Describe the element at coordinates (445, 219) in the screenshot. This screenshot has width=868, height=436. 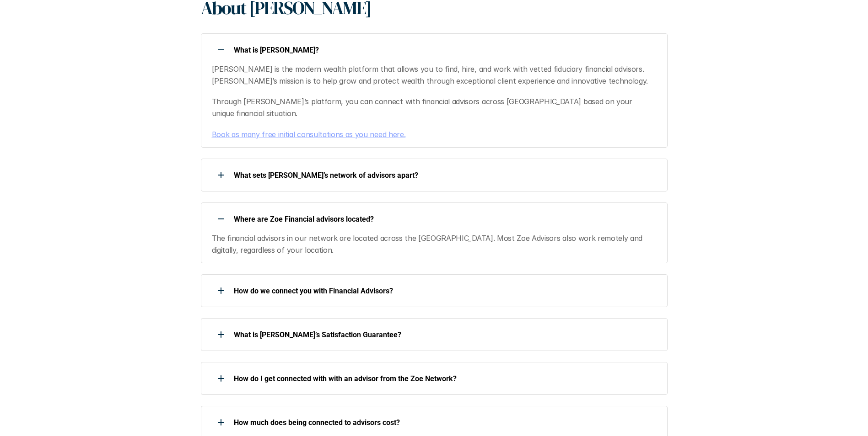
I see `p: Where are Zoe Financial advisors located?` at that location.